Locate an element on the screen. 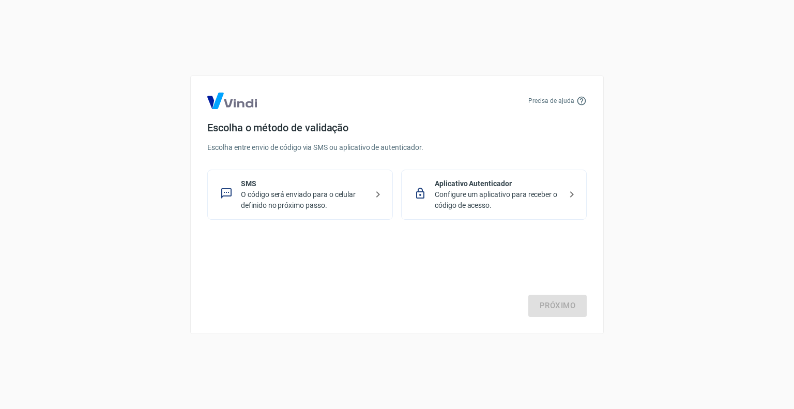  p: O código será enviado para o celular definido no próximo passo. is located at coordinates (304, 200).